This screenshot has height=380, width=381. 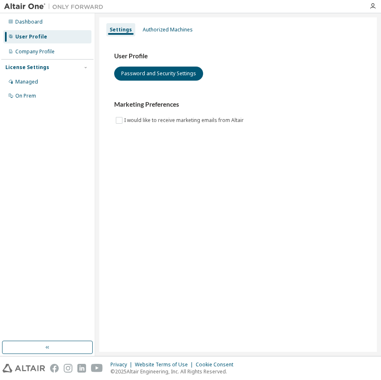 What do you see at coordinates (238, 56) in the screenshot?
I see `h3: User Profile` at bounding box center [238, 56].